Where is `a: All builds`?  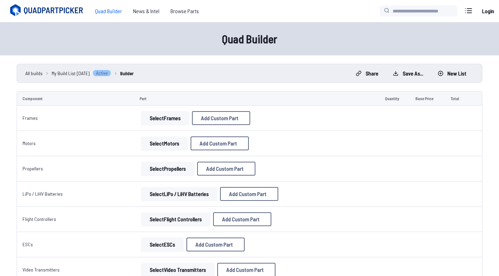 a: All builds is located at coordinates (34, 73).